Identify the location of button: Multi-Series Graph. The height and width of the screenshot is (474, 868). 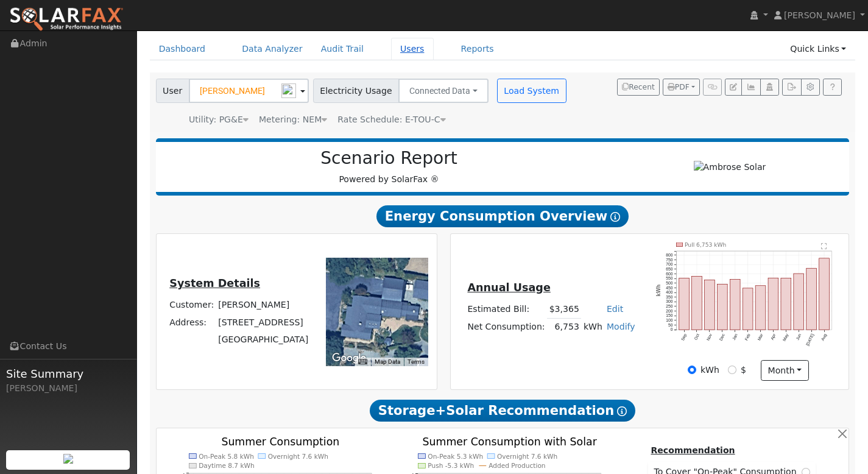
(751, 87).